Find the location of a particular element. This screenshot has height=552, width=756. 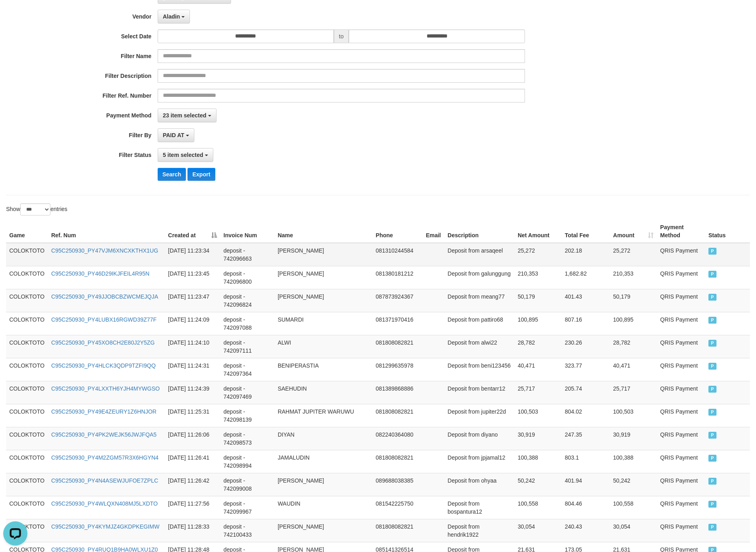

td: Deposit from diyano is located at coordinates (479, 438).